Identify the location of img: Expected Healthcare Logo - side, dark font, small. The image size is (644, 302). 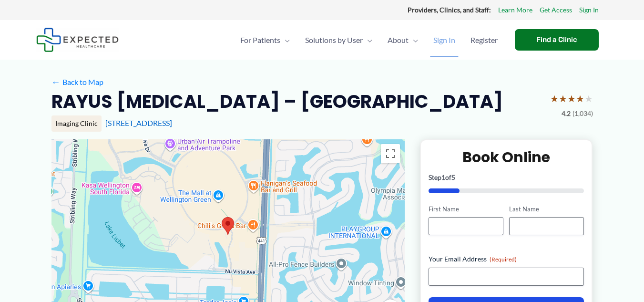
(77, 40).